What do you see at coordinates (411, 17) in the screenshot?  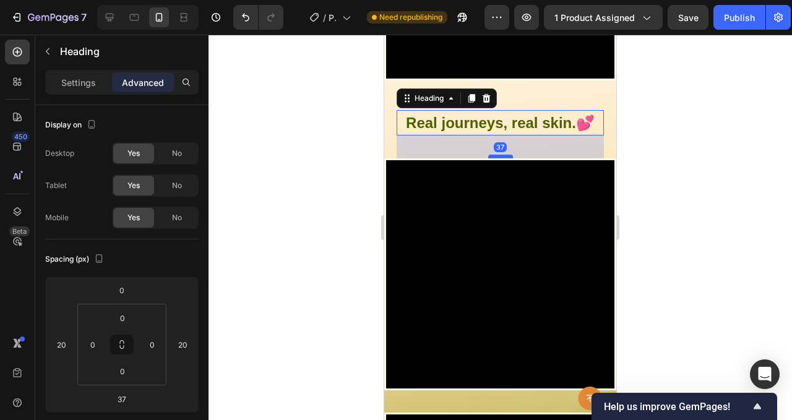 I see `span: Need republishing` at bounding box center [411, 17].